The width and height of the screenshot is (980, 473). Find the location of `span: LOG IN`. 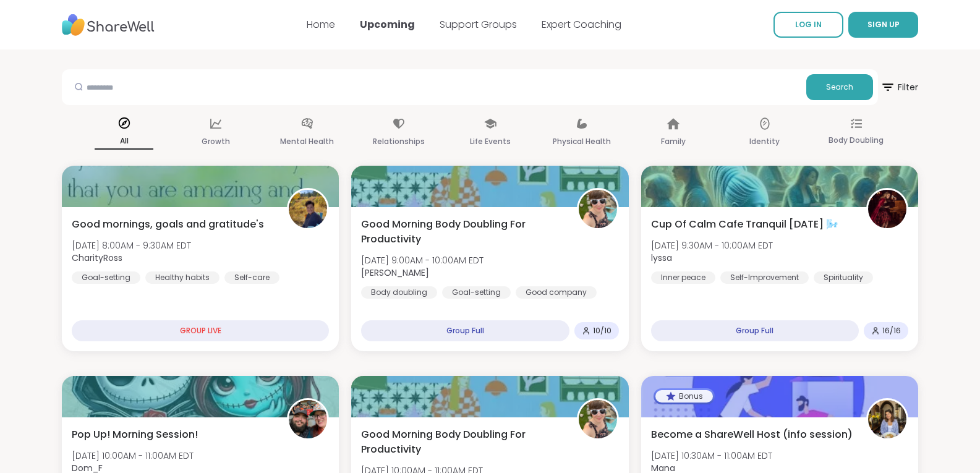

span: LOG IN is located at coordinates (808, 24).